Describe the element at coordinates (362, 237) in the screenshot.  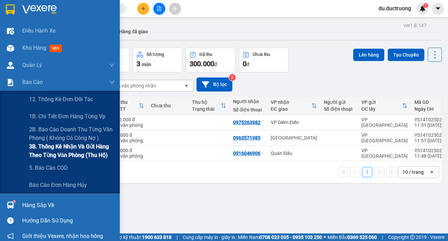
I see `strong: 0369 525 060` at that location.